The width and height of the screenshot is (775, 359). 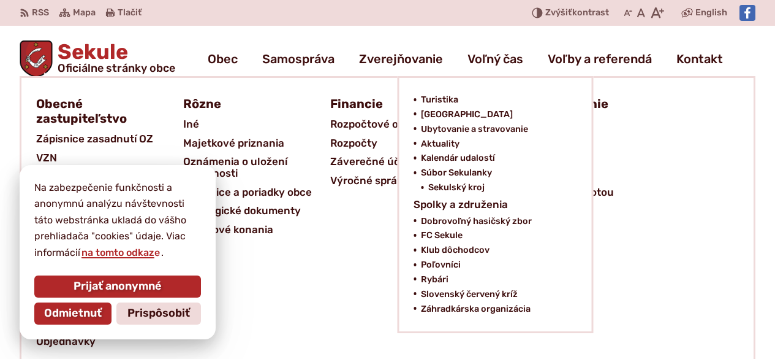 What do you see at coordinates (121, 252) in the screenshot?
I see `a: na tomto odkaze` at bounding box center [121, 252].